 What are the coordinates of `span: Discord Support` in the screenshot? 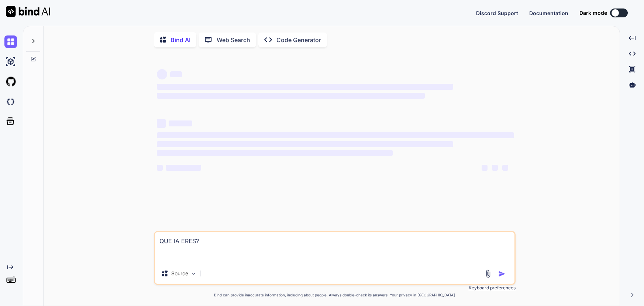 It's located at (497, 13).